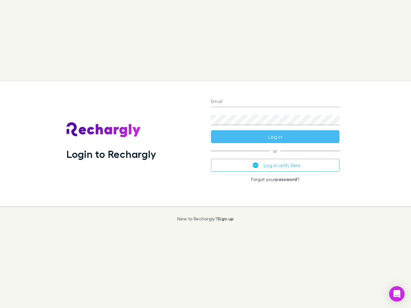  What do you see at coordinates (205, 219) in the screenshot?
I see `p: New to Rechargly?` at bounding box center [205, 219].